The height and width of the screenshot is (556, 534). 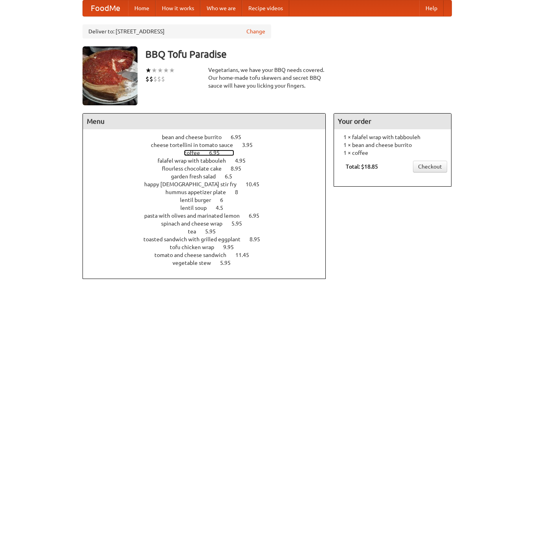 What do you see at coordinates (232, 247) in the screenshot?
I see `span: 9.95` at bounding box center [232, 247].